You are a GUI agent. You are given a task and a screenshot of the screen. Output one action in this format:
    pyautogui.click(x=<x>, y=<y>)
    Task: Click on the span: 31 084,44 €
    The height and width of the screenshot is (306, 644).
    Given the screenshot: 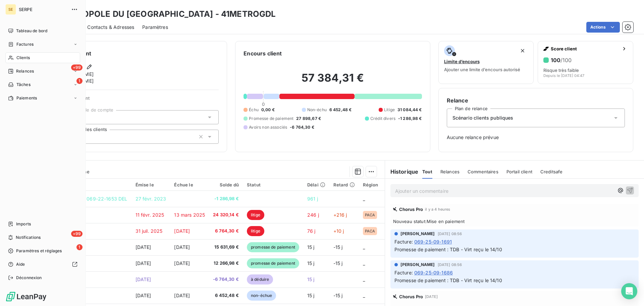 What is the action you would take?
    pyautogui.click(x=409, y=110)
    